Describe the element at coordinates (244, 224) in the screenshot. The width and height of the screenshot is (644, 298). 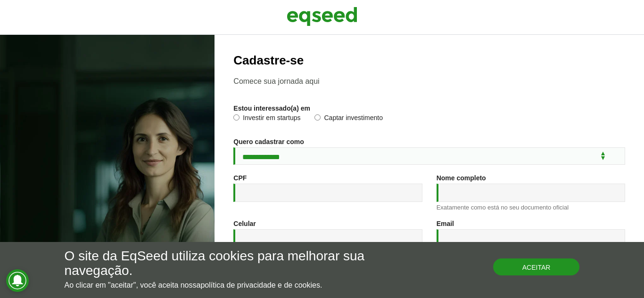
I see `label: Celular` at that location.